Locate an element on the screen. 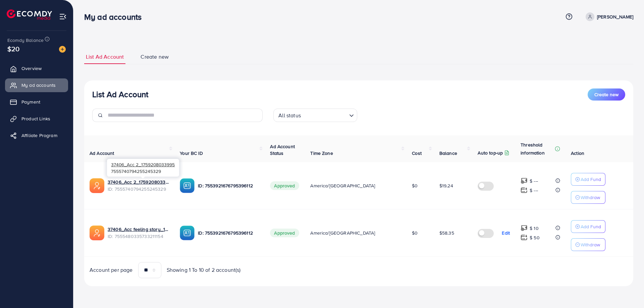  p: $ 50 is located at coordinates (535, 237).